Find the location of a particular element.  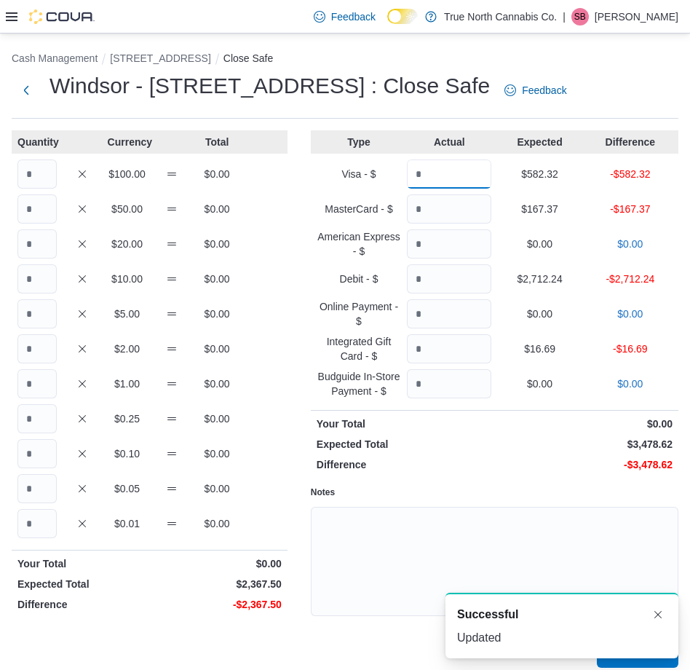

p: True North Cannabis Co. is located at coordinates (500, 17).